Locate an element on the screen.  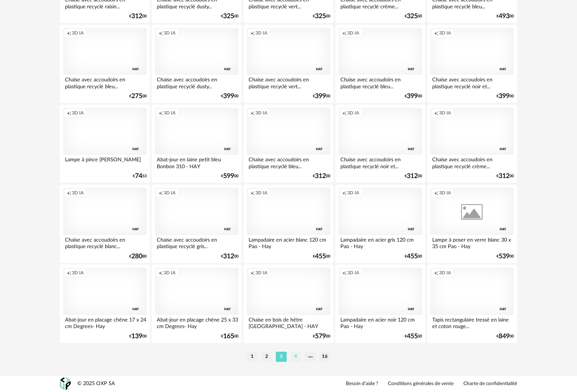
div: Chaise avec accoudoirs en plastique recyclé noir et... is located at coordinates (472, 82).